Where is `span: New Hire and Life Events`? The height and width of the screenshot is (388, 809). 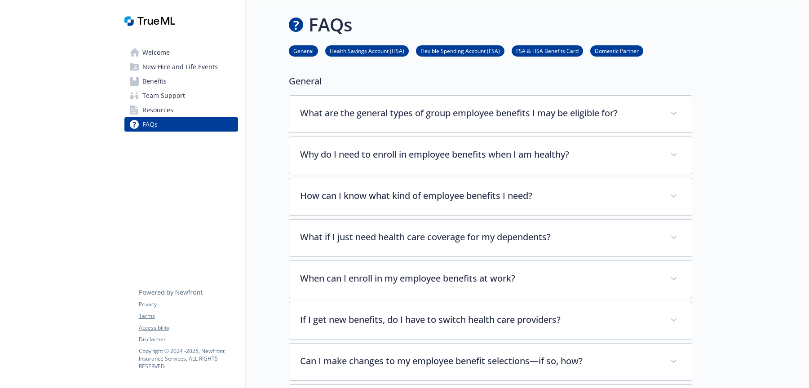
span: New Hire and Life Events is located at coordinates (180, 67).